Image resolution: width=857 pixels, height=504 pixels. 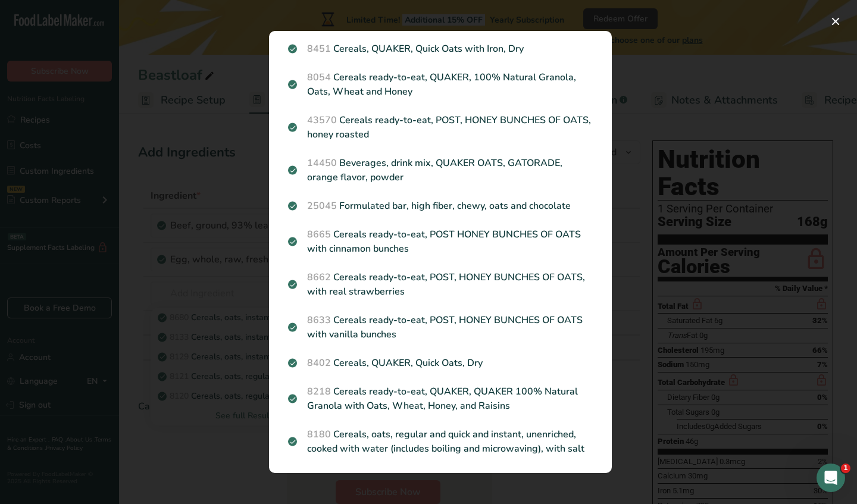 I want to click on span: 8402, so click(x=319, y=363).